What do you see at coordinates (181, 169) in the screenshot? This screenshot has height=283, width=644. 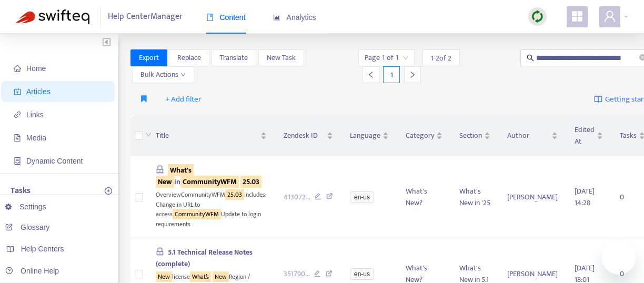 I see `sqkw: What's` at bounding box center [181, 169].